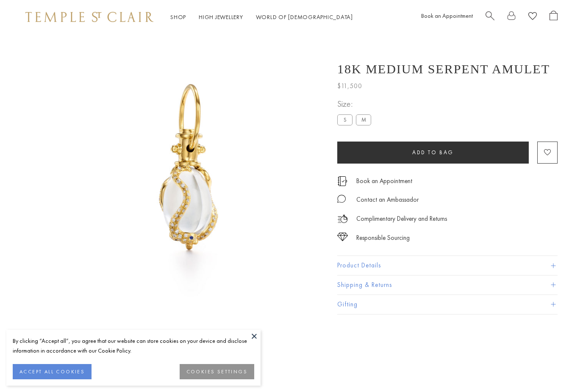  I want to click on a: Open Shopping Bag, so click(553, 17).